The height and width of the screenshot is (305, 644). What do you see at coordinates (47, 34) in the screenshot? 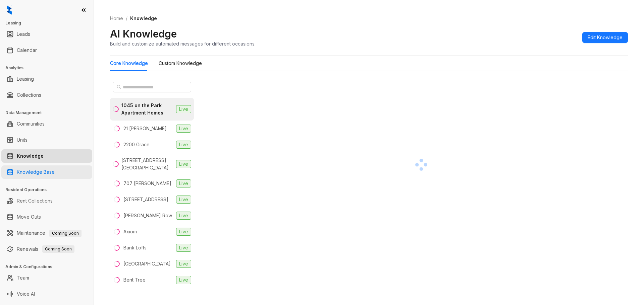
I see `li: Leads` at bounding box center [47, 34].